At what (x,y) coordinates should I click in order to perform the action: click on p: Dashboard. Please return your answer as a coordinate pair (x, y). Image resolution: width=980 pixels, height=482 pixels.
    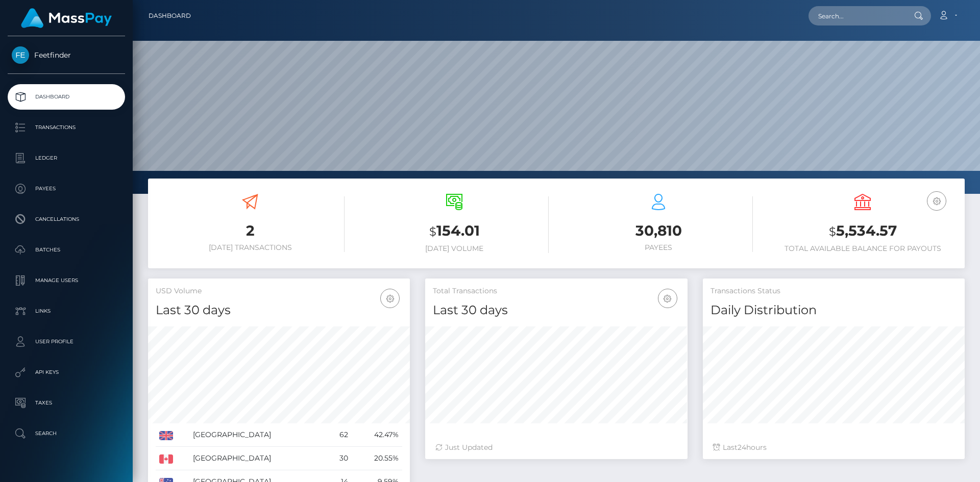
    Looking at the image, I should click on (67, 97).